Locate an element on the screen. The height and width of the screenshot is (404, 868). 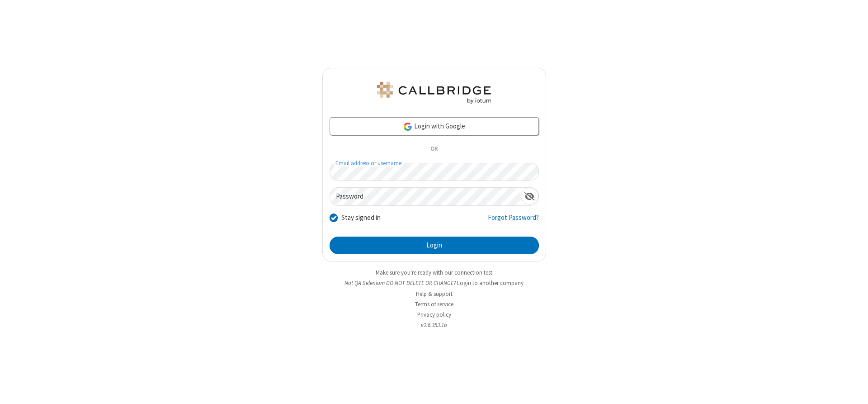
a: Help & support is located at coordinates (434, 293).